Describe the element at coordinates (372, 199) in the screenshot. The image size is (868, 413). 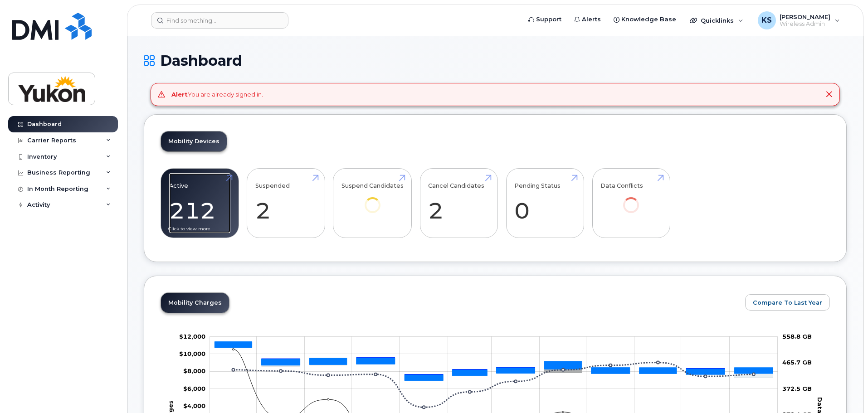
I see `a: Suspend Candidates` at that location.